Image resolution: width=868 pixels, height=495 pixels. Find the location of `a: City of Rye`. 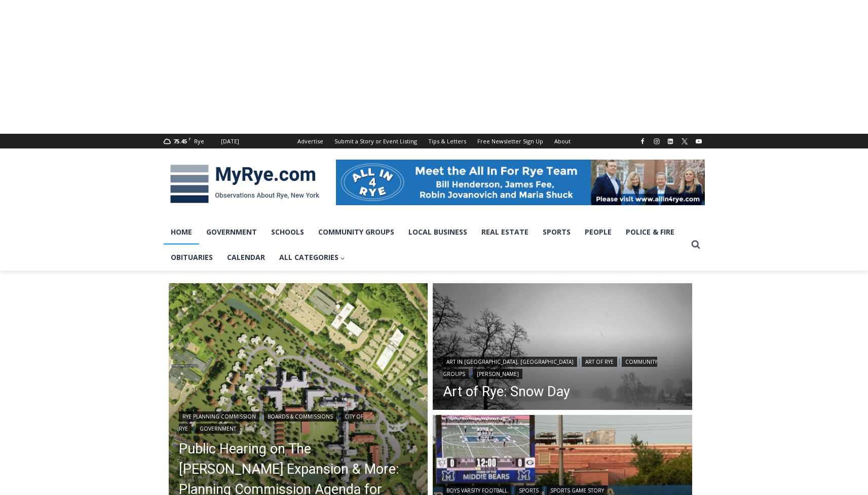

a: City of Rye is located at coordinates (271, 423).